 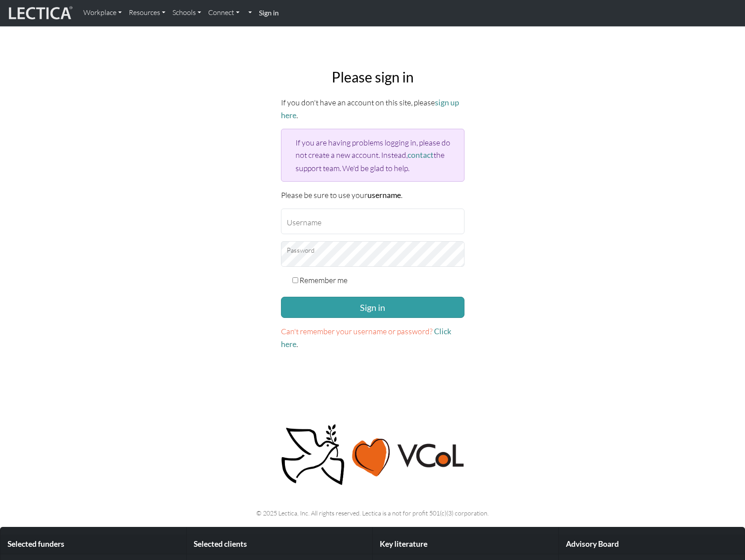 What do you see at coordinates (373, 222) in the screenshot?
I see `input: Username` at bounding box center [373, 222].